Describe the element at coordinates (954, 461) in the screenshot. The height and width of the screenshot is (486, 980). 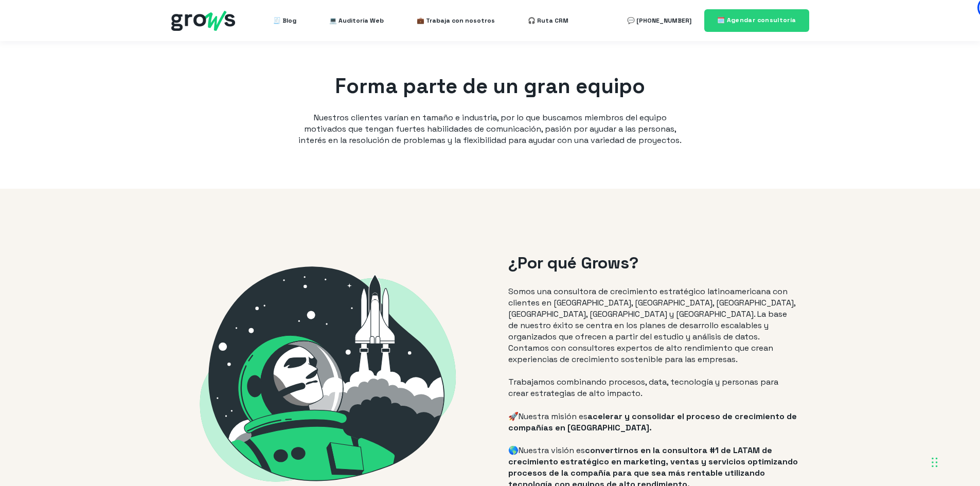
I see `div: Chat Widget` at that location.